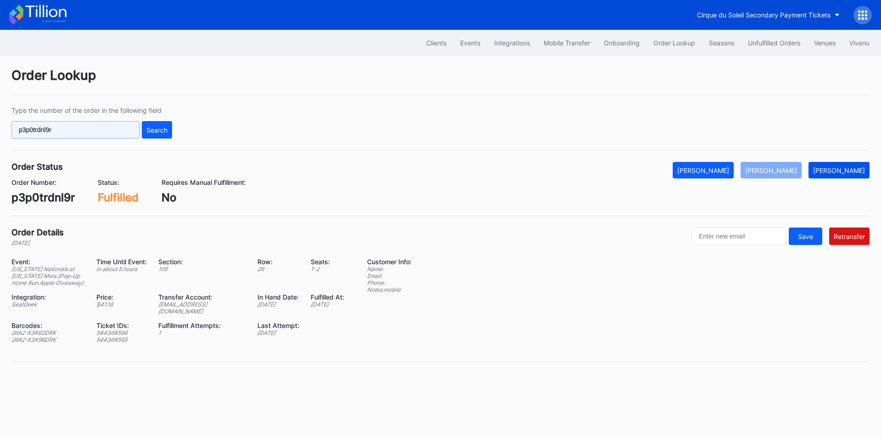  I want to click on div: Price:, so click(122, 297).